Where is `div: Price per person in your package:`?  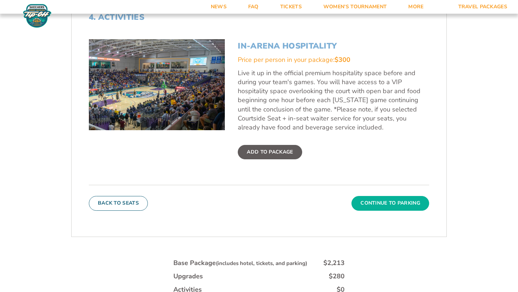 div: Price per person in your package: is located at coordinates (334, 60).